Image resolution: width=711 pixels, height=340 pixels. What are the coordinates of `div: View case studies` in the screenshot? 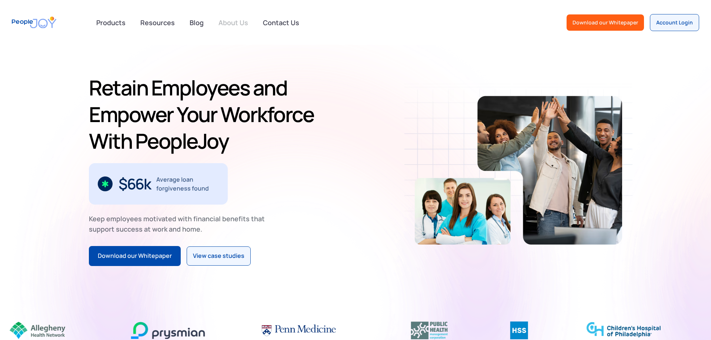 It's located at (219, 256).